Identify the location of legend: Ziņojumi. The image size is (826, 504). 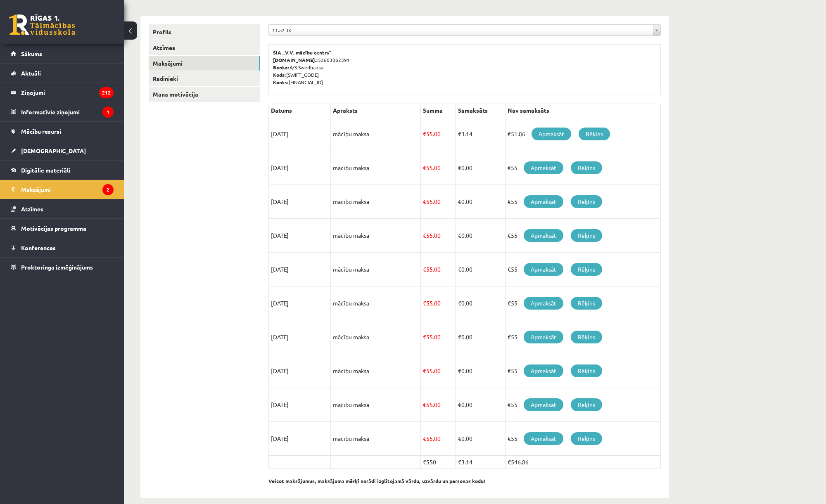
(68, 92).